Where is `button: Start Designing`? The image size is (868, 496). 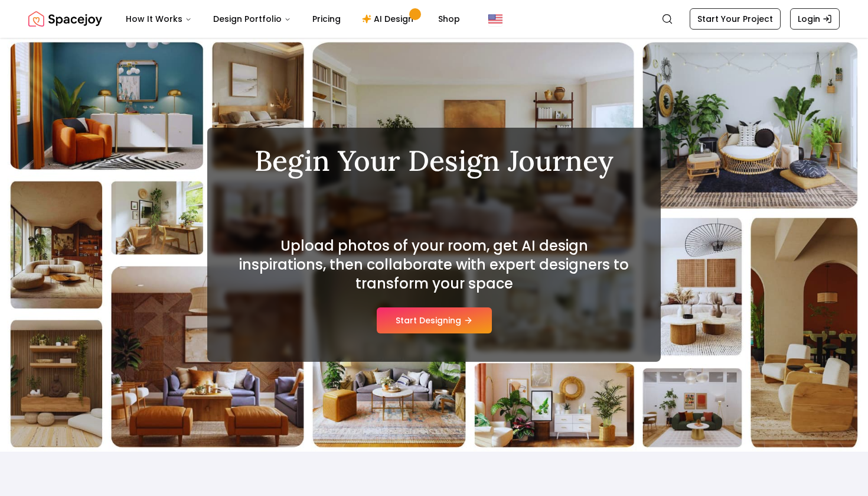 button: Start Designing is located at coordinates (434, 320).